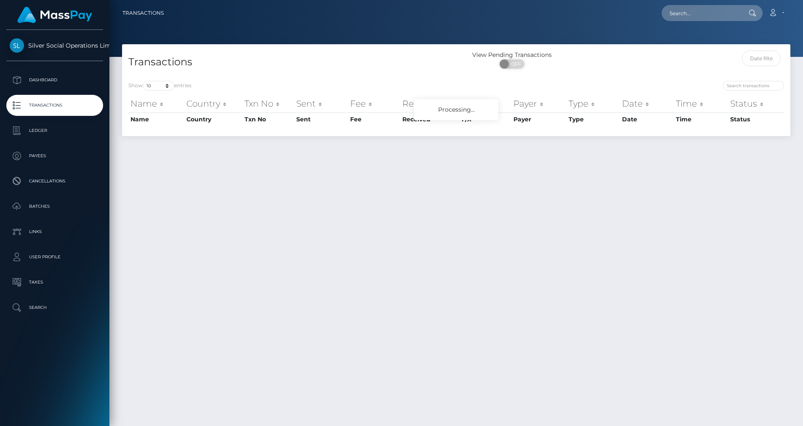 Image resolution: width=803 pixels, height=426 pixels. I want to click on a: Search, so click(55, 307).